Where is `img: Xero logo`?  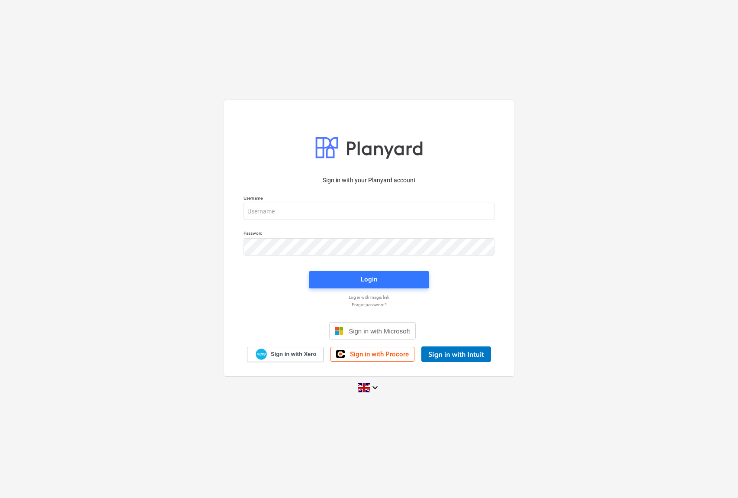
img: Xero logo is located at coordinates (261, 354).